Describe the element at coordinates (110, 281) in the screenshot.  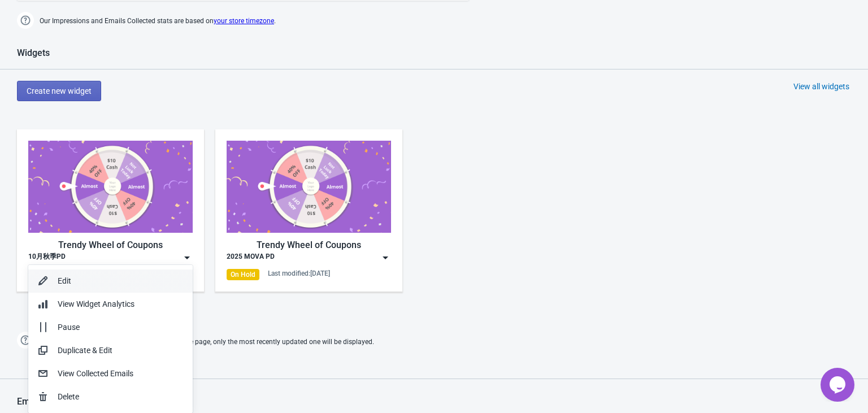
I see `button: Edit` at that location.